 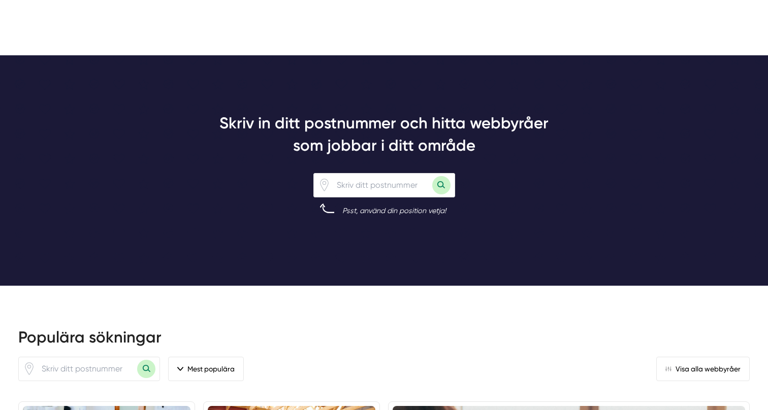 What do you see at coordinates (703, 369) in the screenshot?
I see `a: Visa alla webbyråer` at bounding box center [703, 369].